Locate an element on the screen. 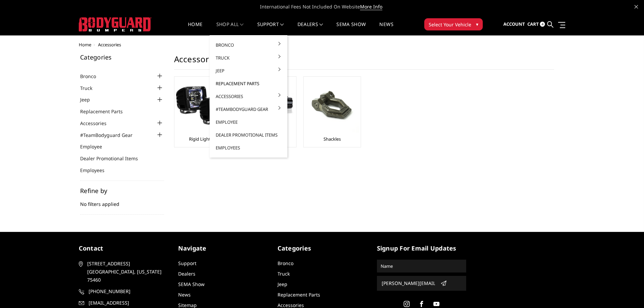 Image resolution: width=644 pixels, height=308 pixels. span: Account is located at coordinates (514, 24).